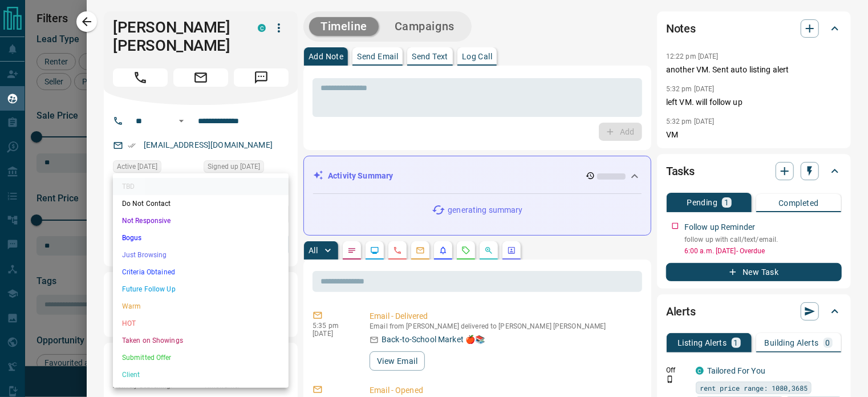 This screenshot has height=397, width=868. What do you see at coordinates (201, 358) in the screenshot?
I see `li: Submitted Offer` at bounding box center [201, 358].